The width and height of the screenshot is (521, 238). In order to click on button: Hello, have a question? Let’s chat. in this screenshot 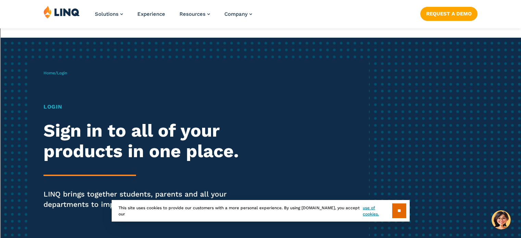, I will do `click(501, 220)`.